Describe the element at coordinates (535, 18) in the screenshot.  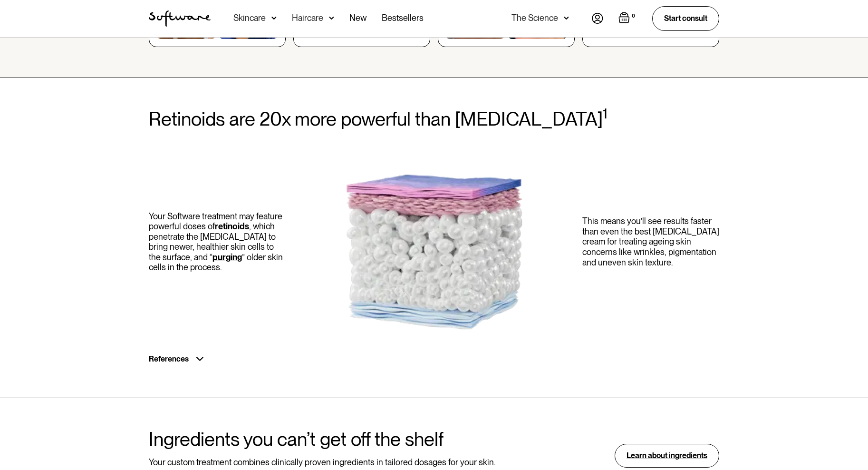
I see `div: The Science` at that location.